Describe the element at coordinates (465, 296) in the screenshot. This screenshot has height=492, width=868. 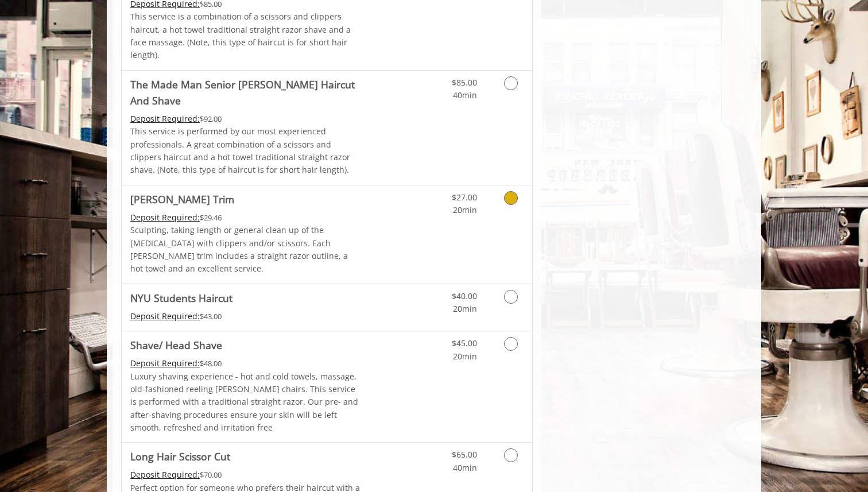
I see `span: $40.00` at that location.